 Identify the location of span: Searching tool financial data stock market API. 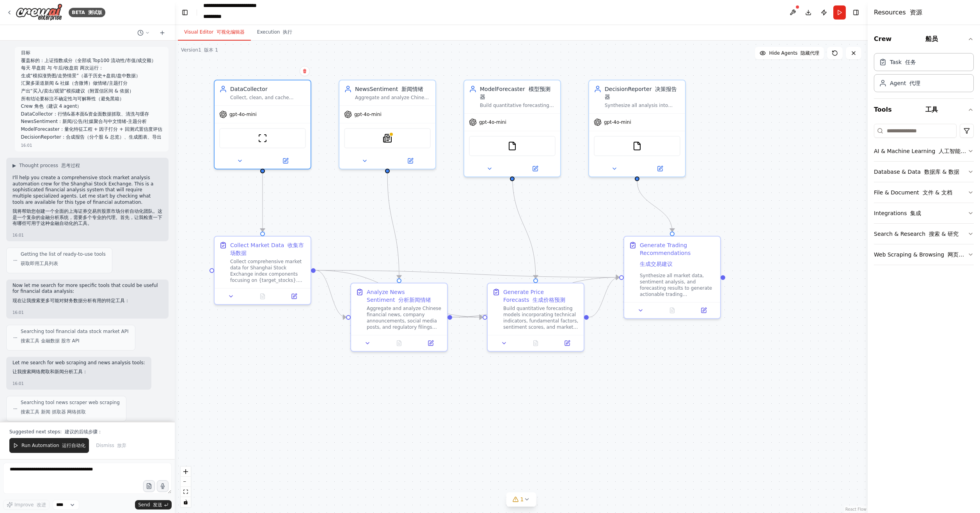
(74, 338).